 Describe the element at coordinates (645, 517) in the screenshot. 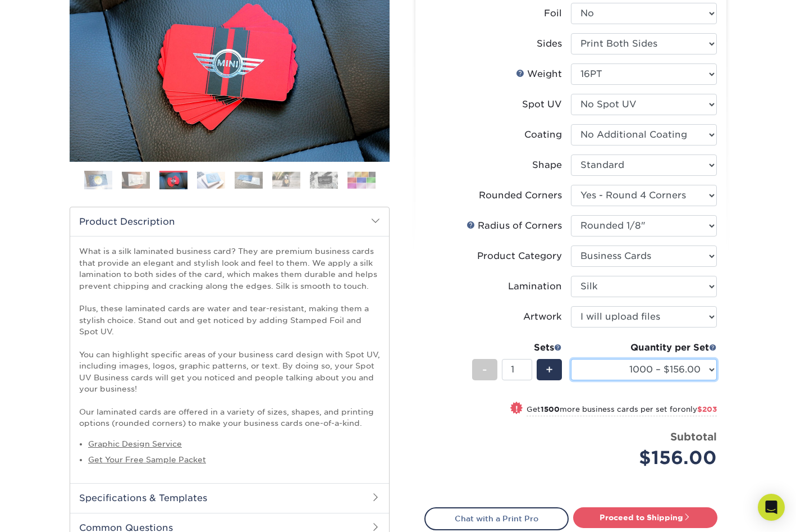

I see `a: Proceed to Shipping` at that location.